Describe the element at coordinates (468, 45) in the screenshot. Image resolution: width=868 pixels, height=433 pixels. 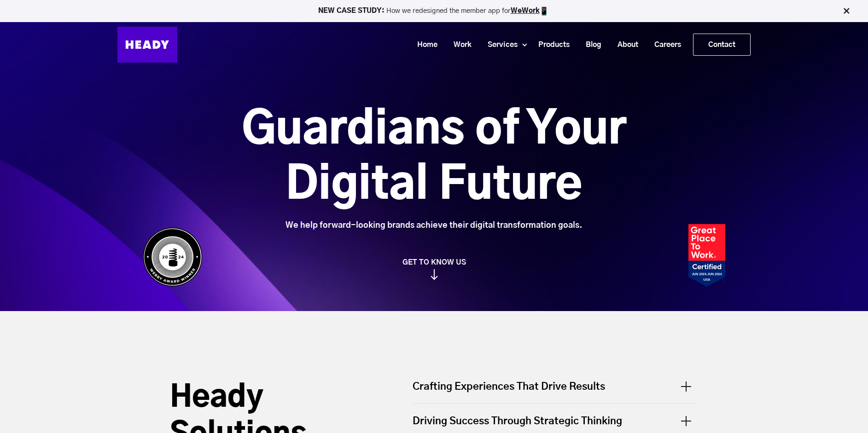
I see `div: Navigation Menu` at that location.